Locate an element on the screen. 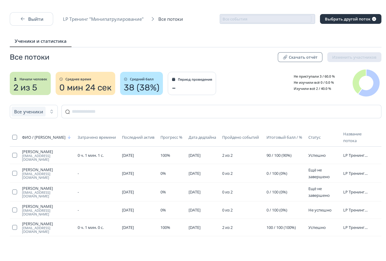  button: Все ученики is located at coordinates (34, 112).